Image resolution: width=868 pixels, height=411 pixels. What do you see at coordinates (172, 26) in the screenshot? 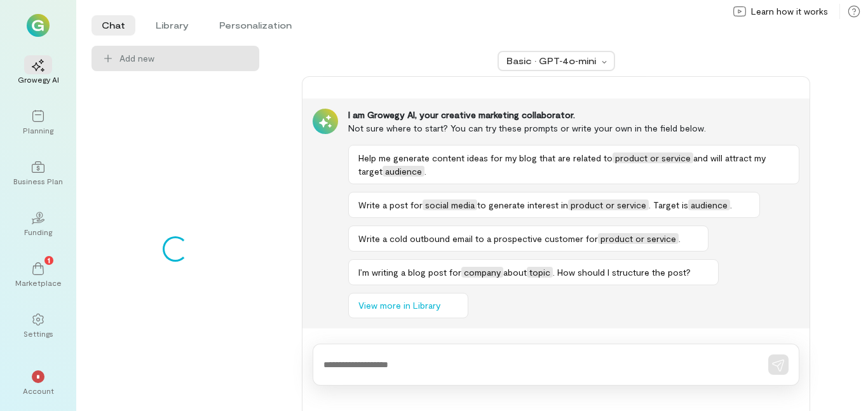
I see `li: Library` at bounding box center [172, 26].